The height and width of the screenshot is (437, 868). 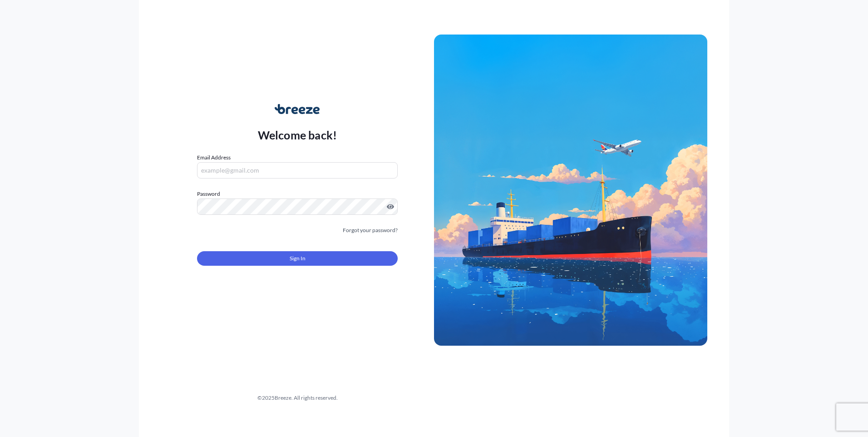 What do you see at coordinates (297, 135) in the screenshot?
I see `p: Welcome back!` at bounding box center [297, 135].